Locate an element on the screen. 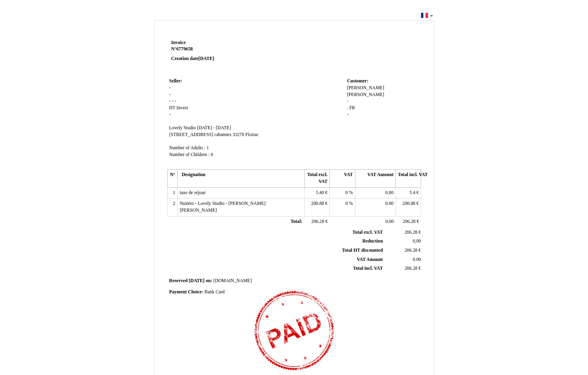 The image size is (588, 375). span: VAT Amount is located at coordinates (370, 259).